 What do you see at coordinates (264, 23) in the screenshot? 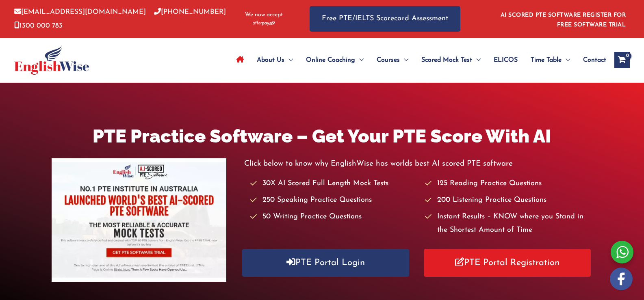
I see `img: Afterpay-Logo` at bounding box center [264, 23].